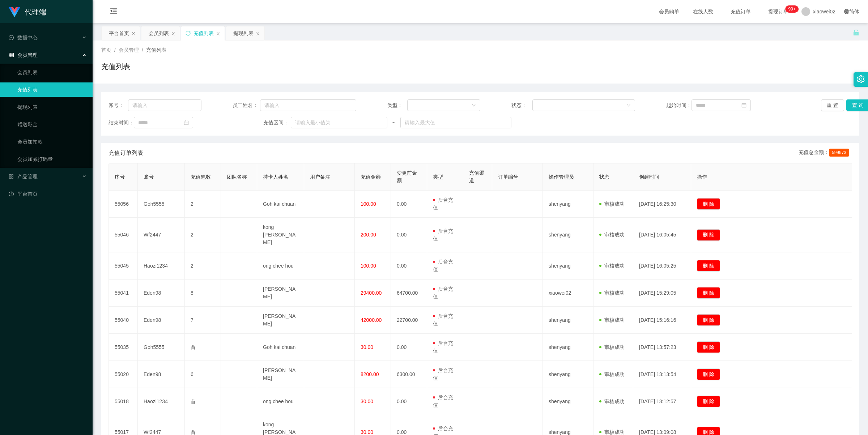 This screenshot has height=435, width=868. What do you see at coordinates (522, 106) in the screenshot?
I see `span: 状态：` at bounding box center [522, 106].